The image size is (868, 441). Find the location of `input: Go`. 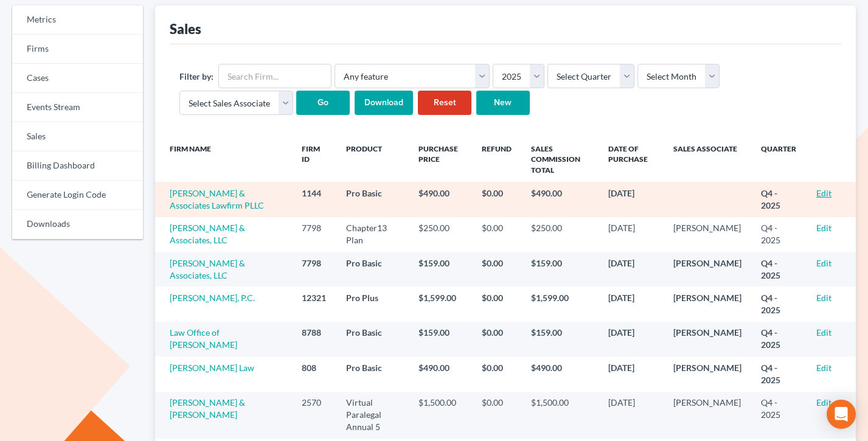

input: Go is located at coordinates (323, 103).